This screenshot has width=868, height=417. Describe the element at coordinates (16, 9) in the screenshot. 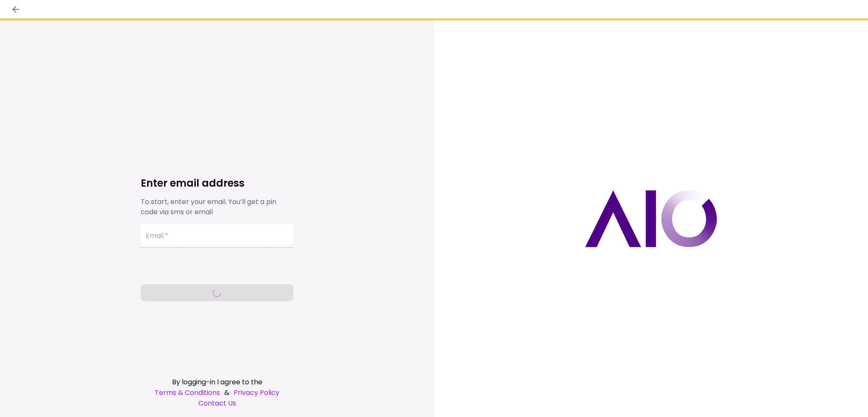

I see `button: back` at that location.